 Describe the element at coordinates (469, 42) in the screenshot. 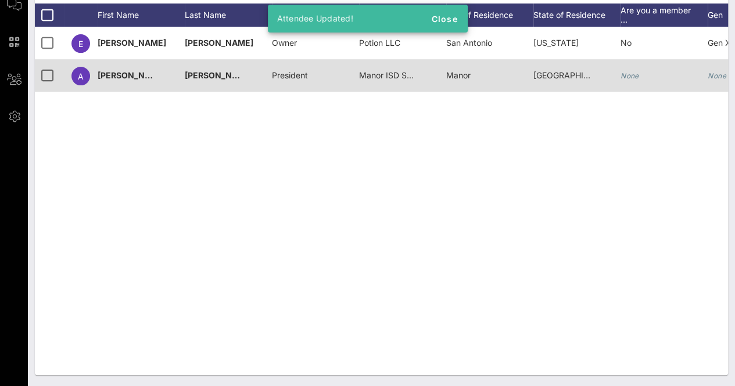

I see `span: San Antonio` at that location.